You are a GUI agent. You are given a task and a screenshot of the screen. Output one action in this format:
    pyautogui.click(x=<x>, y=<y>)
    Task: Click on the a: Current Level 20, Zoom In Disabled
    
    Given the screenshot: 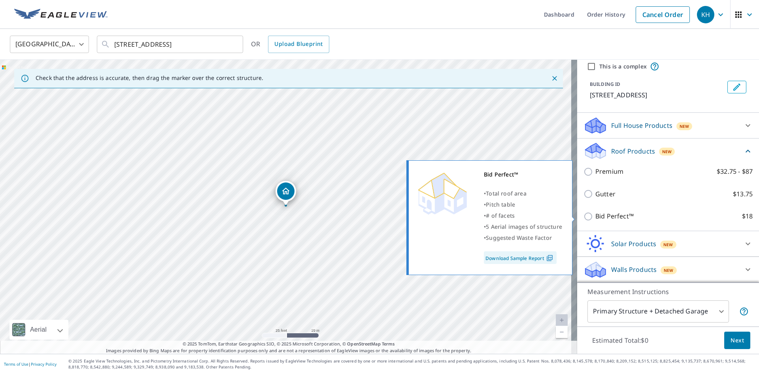 What is the action you would take?
    pyautogui.click(x=562, y=320)
    